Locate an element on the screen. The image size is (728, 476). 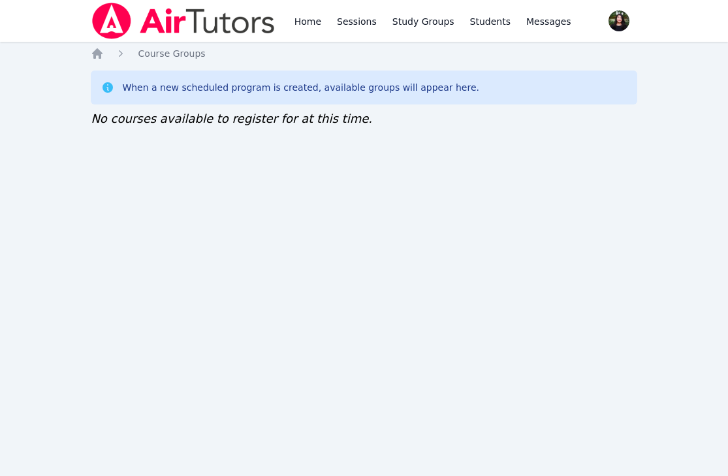
a: Course Groups is located at coordinates (171, 54).